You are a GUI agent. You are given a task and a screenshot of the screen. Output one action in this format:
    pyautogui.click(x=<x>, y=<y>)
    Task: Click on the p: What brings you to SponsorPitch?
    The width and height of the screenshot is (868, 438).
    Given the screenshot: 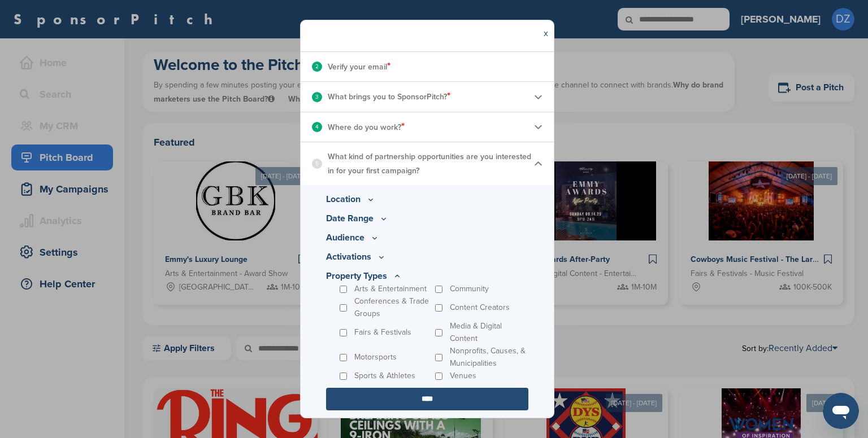 What is the action you would take?
    pyautogui.click(x=389, y=97)
    